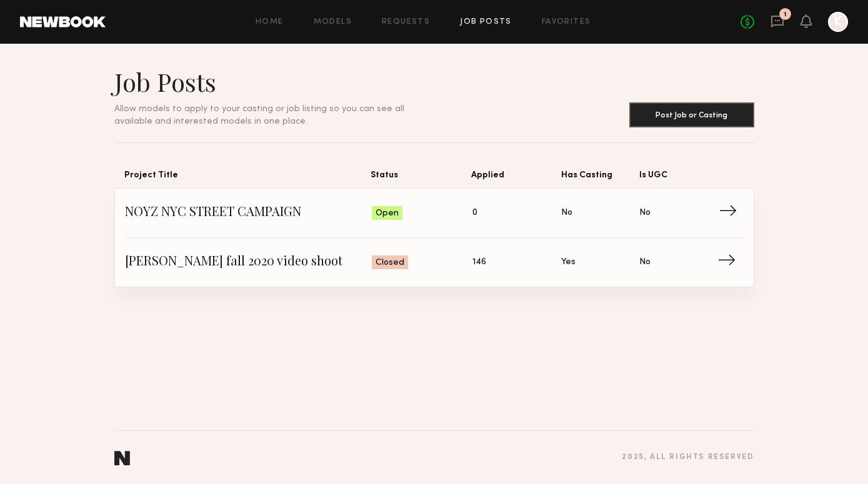  I want to click on span: Project Title, so click(248, 178).